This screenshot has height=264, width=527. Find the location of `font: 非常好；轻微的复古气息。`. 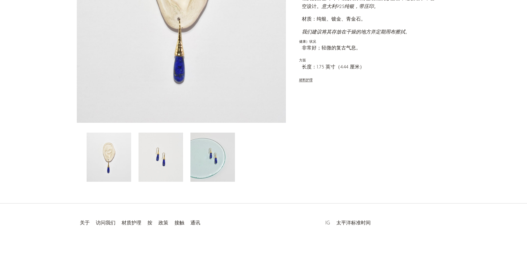

font: 非常好；轻微的复古气息。 is located at coordinates (332, 48).